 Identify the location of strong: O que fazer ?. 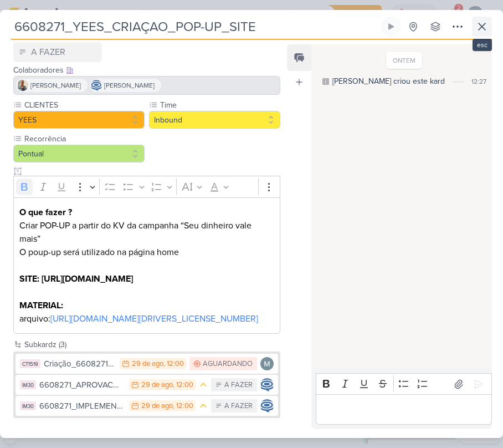
(46, 212).